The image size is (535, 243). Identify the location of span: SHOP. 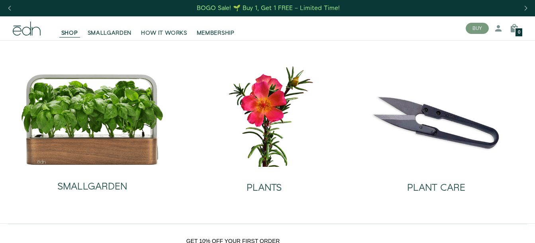
(70, 33).